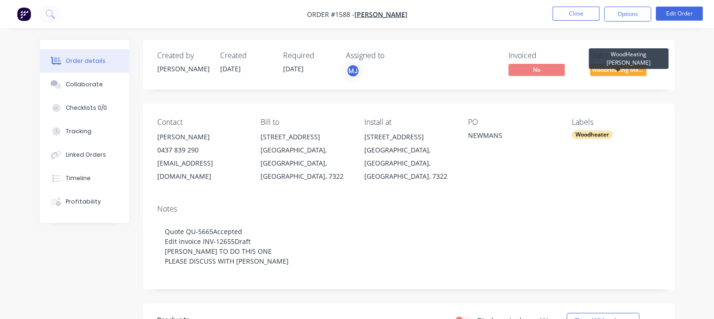  Describe the element at coordinates (409, 209) in the screenshot. I see `div: Notes` at that location.